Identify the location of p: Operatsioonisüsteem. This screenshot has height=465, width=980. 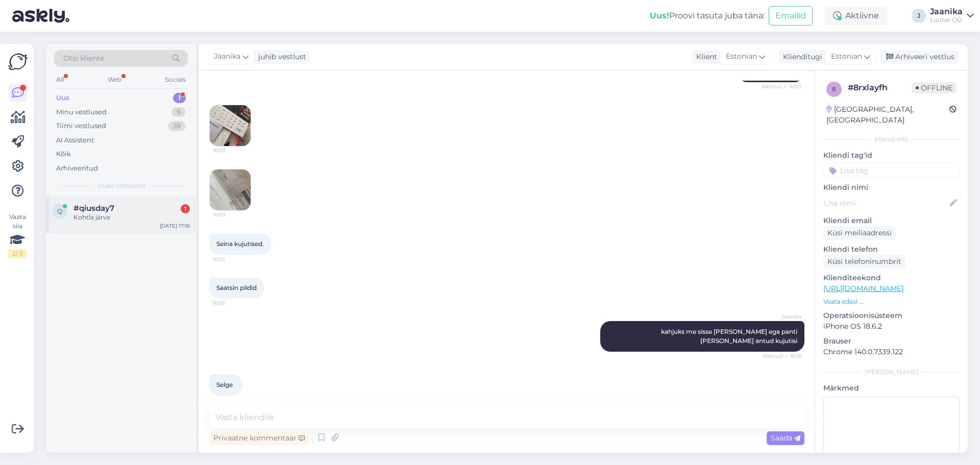
(891, 316).